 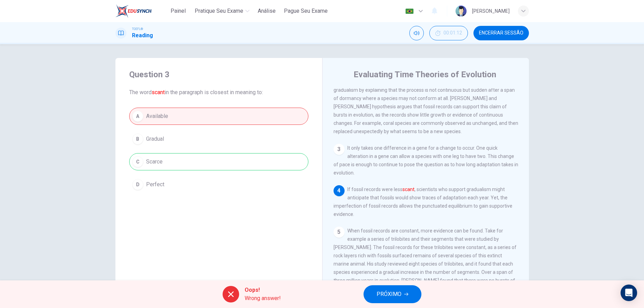 I want to click on span: TOEFL®, so click(x=137, y=29).